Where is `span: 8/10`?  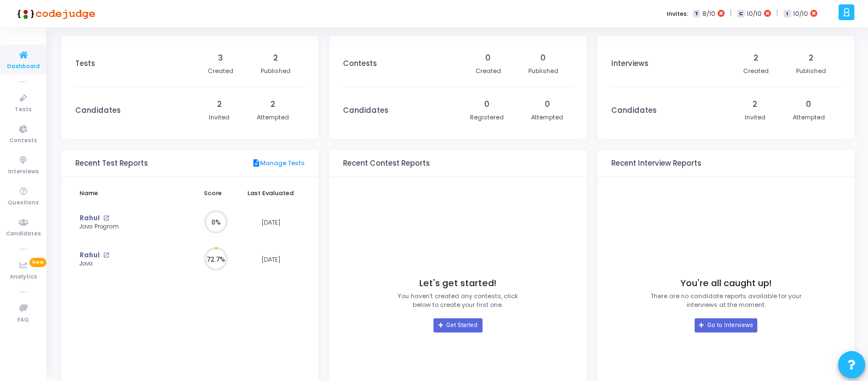 span: 8/10 is located at coordinates (709, 14).